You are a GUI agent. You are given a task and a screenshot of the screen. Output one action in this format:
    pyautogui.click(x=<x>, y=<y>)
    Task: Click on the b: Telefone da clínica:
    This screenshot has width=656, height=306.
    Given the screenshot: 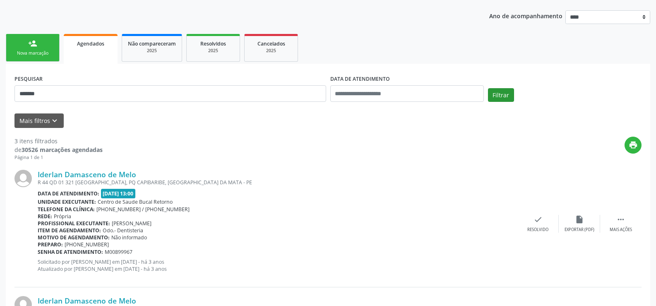 What is the action you would take?
    pyautogui.click(x=66, y=209)
    